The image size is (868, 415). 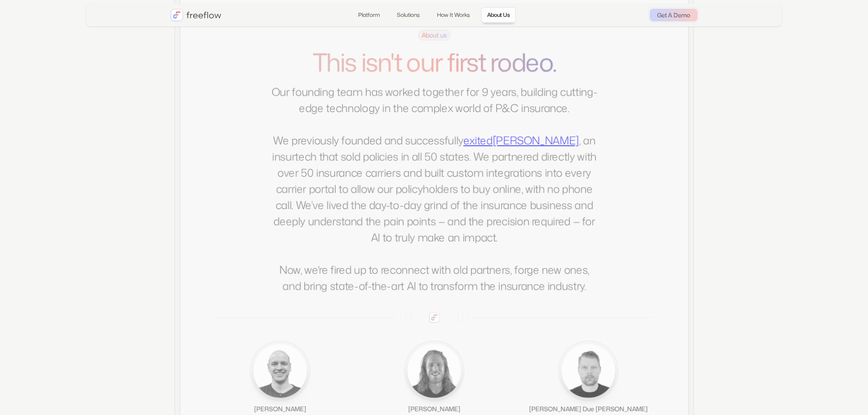 What do you see at coordinates (434, 189) in the screenshot?
I see `p: Our founding team has worked together for 9 years, building cutting-edge technology in the comple...` at bounding box center [434, 189].